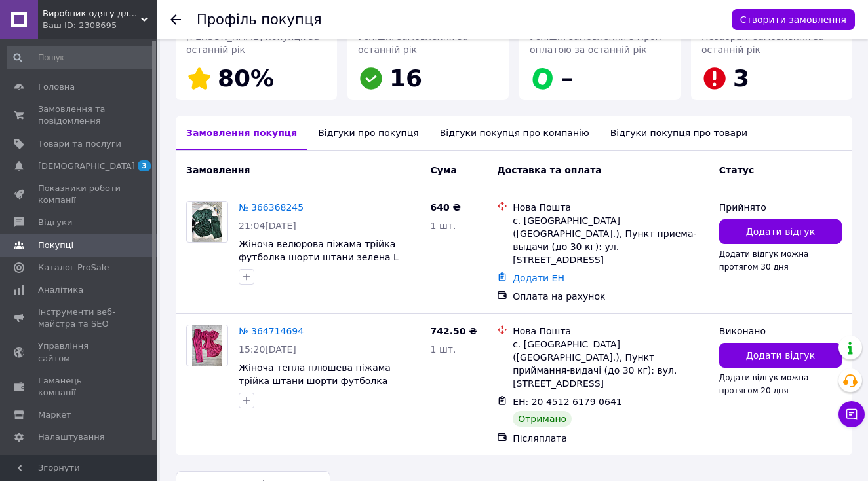 This screenshot has width=868, height=481. What do you see at coordinates (55, 245) in the screenshot?
I see `span: Покупці` at bounding box center [55, 245].